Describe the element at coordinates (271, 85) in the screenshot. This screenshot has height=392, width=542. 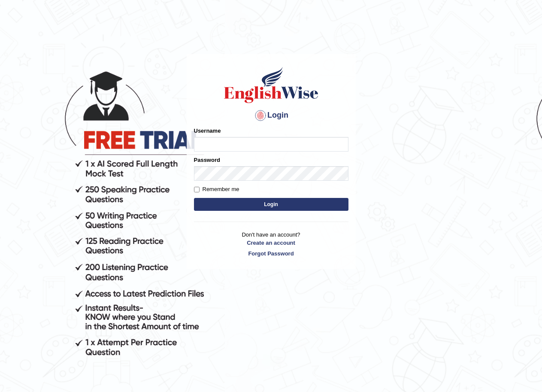
I see `img: Logo of English Wise sign in for intelligent practice with AI` at that location.